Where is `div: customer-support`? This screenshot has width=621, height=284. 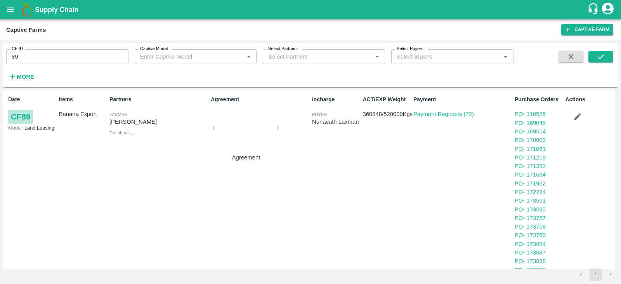
div: customer-support is located at coordinates (593, 10).